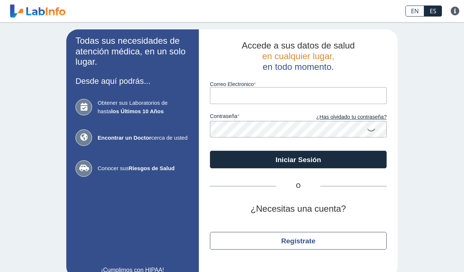  What do you see at coordinates (144, 169) in the screenshot?
I see `span: Conocer sus` at bounding box center [144, 169].